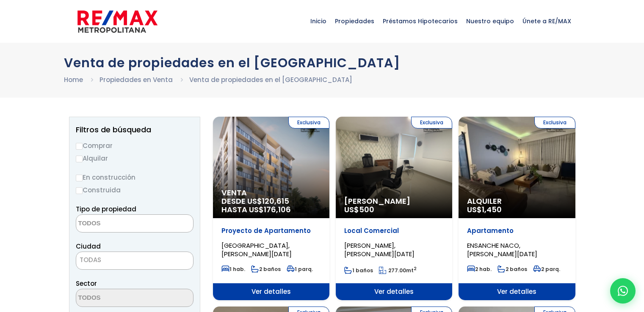  I want to click on a: Home, so click(74, 79).